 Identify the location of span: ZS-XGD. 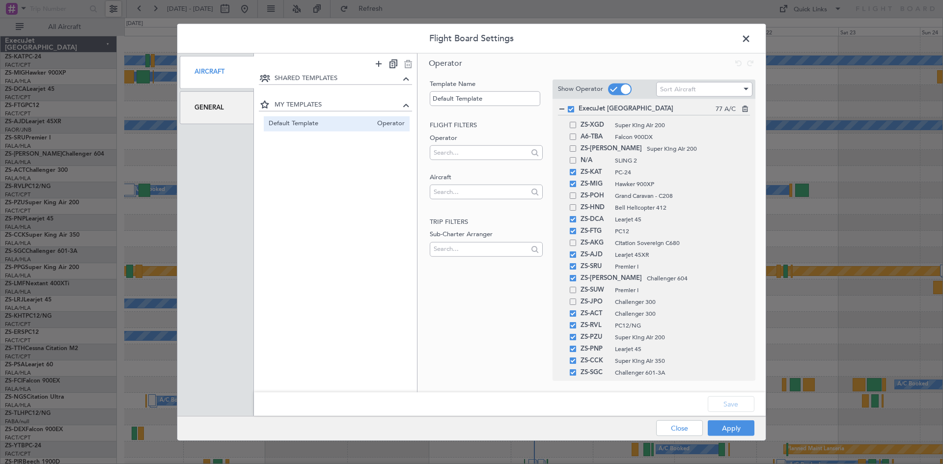
(595, 125).